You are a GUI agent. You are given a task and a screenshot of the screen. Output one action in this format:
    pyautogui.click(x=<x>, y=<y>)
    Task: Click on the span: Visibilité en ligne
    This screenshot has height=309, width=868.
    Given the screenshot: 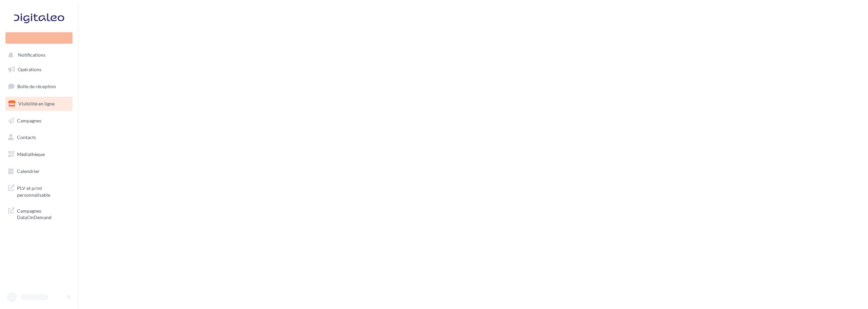 What is the action you would take?
    pyautogui.click(x=36, y=103)
    